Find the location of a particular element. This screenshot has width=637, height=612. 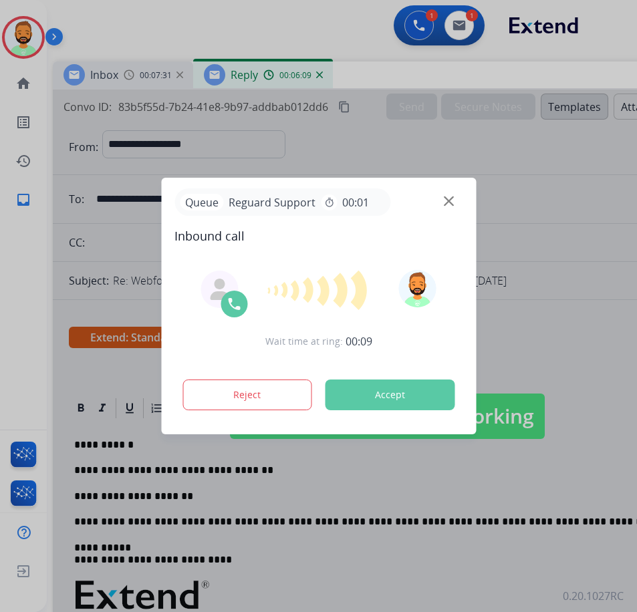

img: agent-avatar is located at coordinates (219, 289).